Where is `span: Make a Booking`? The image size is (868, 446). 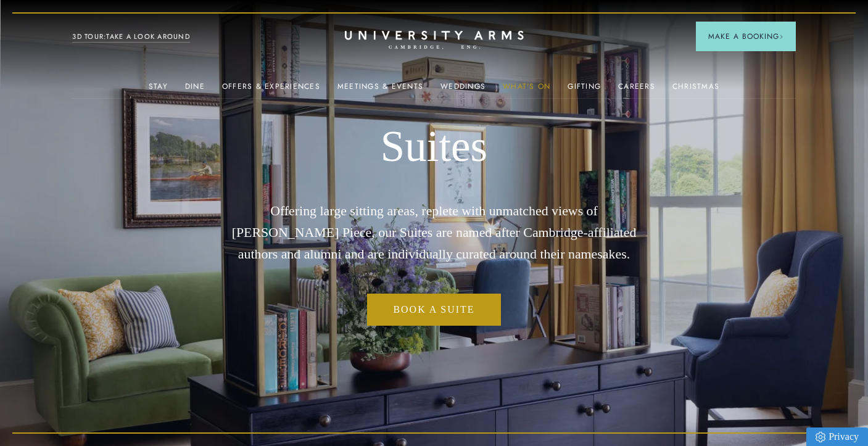 span: Make a Booking is located at coordinates (746, 36).